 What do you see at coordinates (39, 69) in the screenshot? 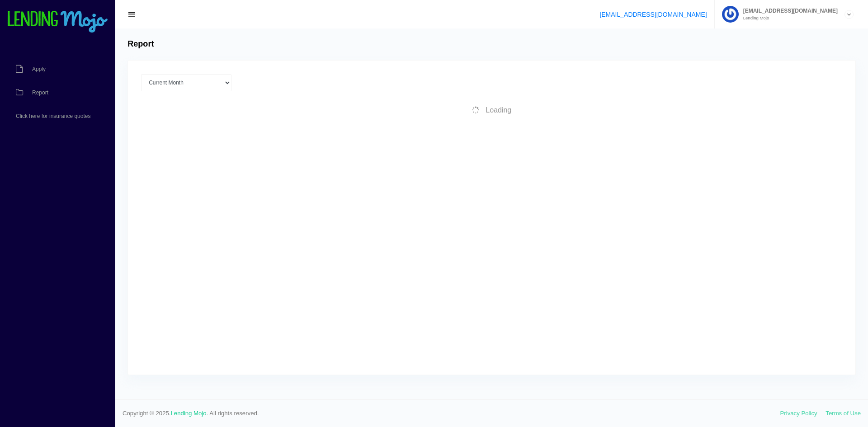
I see `span: Apply` at bounding box center [39, 69].